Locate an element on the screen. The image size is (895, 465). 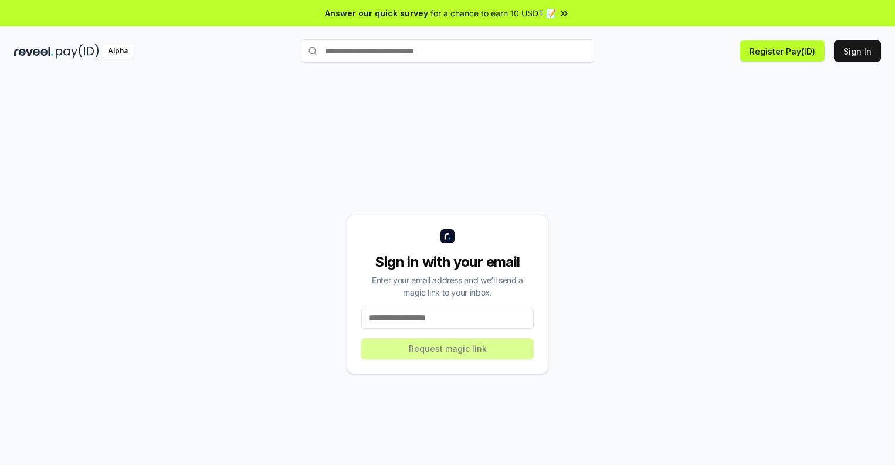
img: logo_small is located at coordinates (448, 236).